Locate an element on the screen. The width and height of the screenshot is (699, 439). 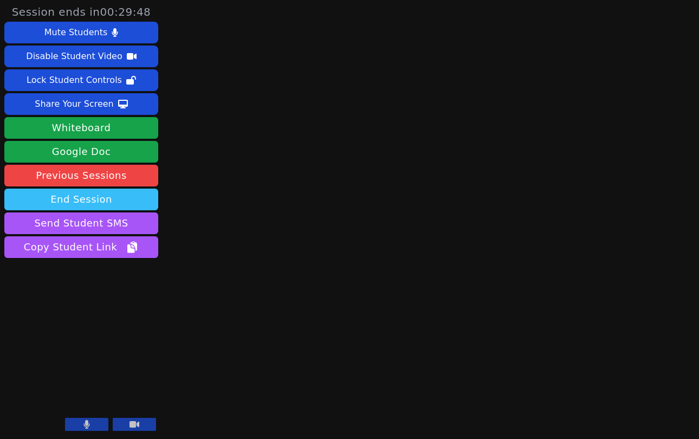
button: Copy Student Link is located at coordinates (81, 247).